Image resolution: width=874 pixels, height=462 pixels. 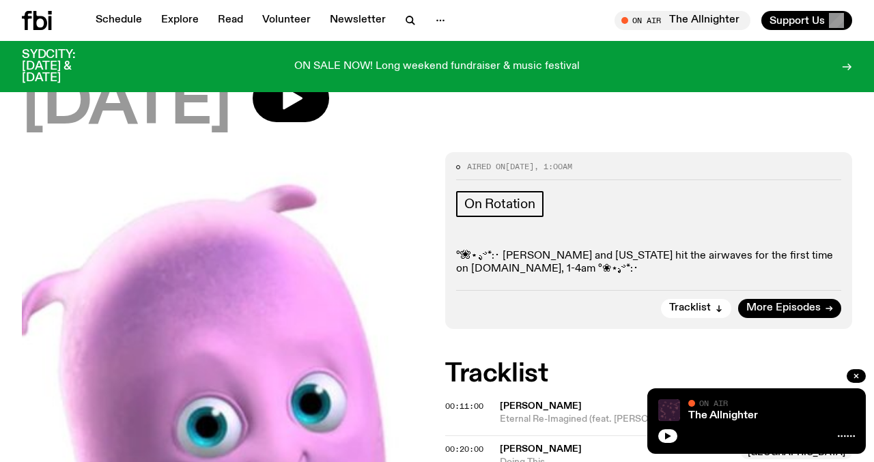 I want to click on a: The Allnighter, so click(x=723, y=416).